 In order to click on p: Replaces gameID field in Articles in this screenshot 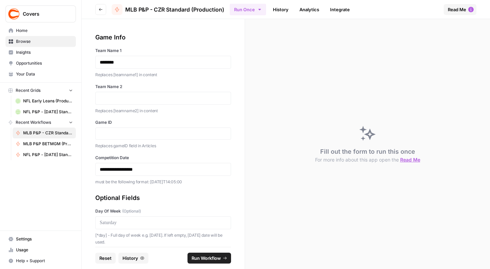, I will do `click(163, 146)`.